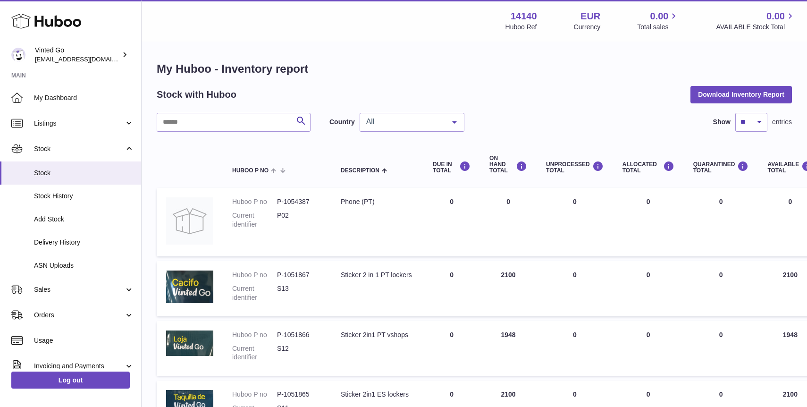 Image resolution: width=807 pixels, height=407 pixels. What do you see at coordinates (299, 220) in the screenshot?
I see `dd: P02` at bounding box center [299, 220].